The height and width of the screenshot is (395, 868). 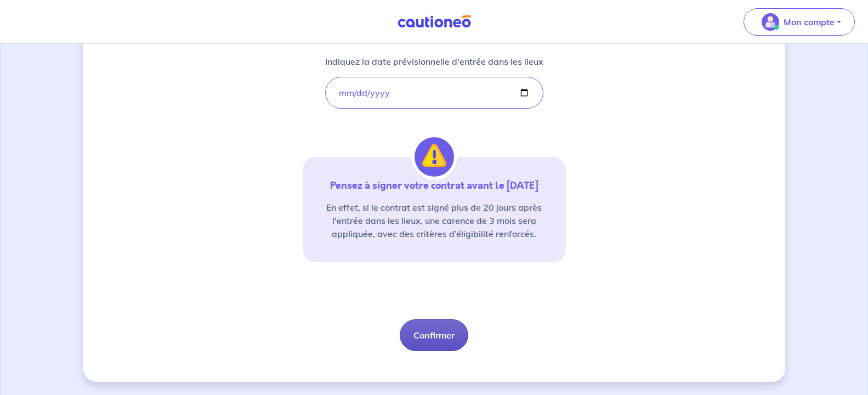 What do you see at coordinates (434, 157) in the screenshot?
I see `img: illu_alert.svg` at bounding box center [434, 157].